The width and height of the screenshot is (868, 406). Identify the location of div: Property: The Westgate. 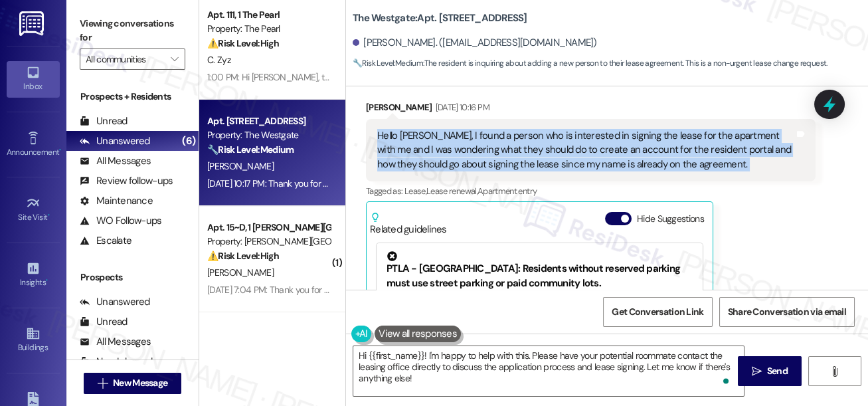
(268, 135).